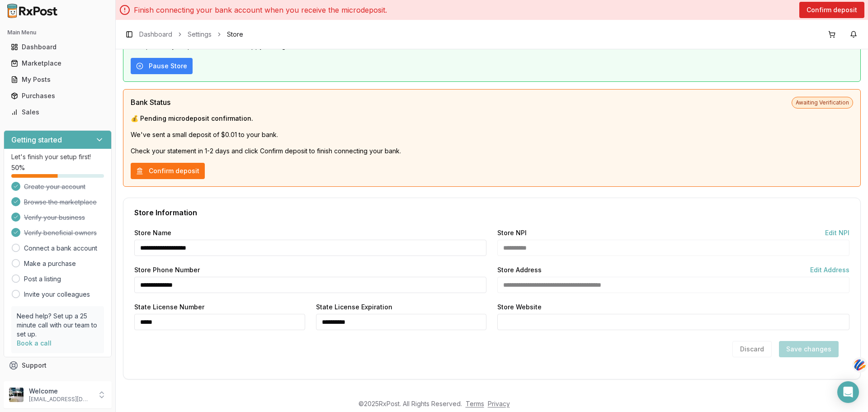 The height and width of the screenshot is (412, 868). Describe the element at coordinates (57, 79) in the screenshot. I see `div: My Posts` at that location.